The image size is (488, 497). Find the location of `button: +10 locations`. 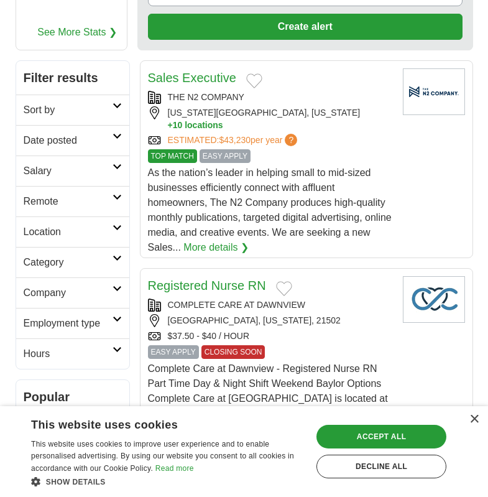

button: +10 locations is located at coordinates (281, 125).